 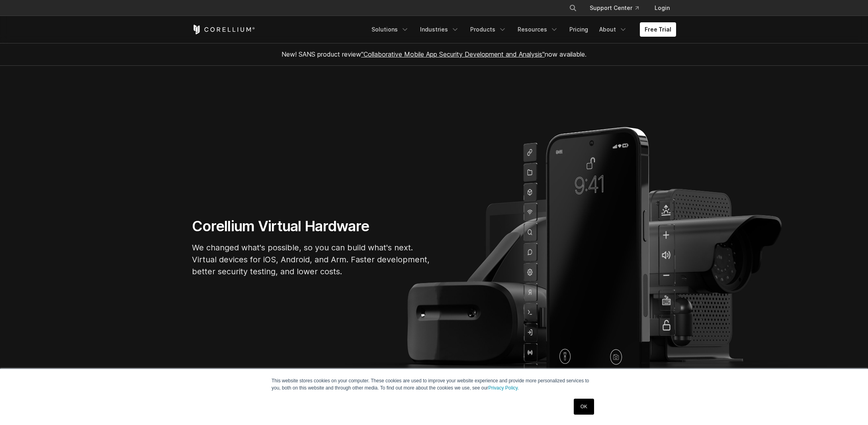 What do you see at coordinates (573, 8) in the screenshot?
I see `button: Search` at bounding box center [573, 8].